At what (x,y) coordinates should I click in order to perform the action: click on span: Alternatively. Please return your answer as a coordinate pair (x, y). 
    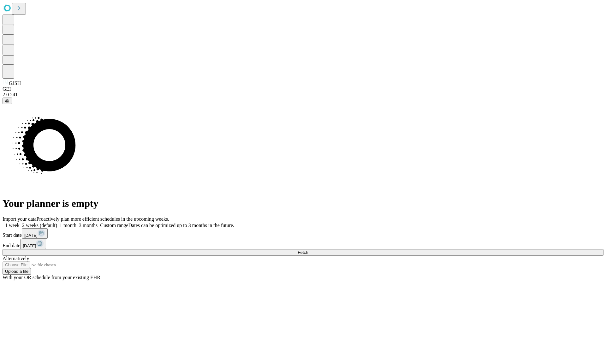
    Looking at the image, I should click on (16, 258).